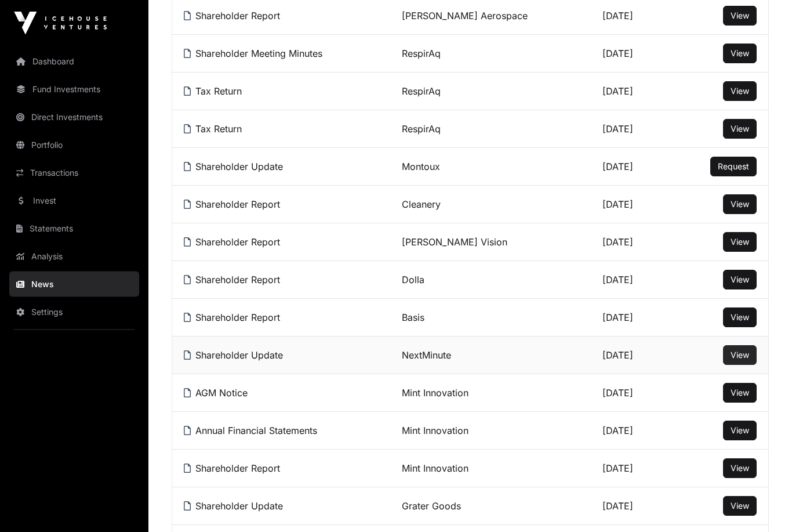 The width and height of the screenshot is (792, 532). I want to click on a: Transactions, so click(74, 173).